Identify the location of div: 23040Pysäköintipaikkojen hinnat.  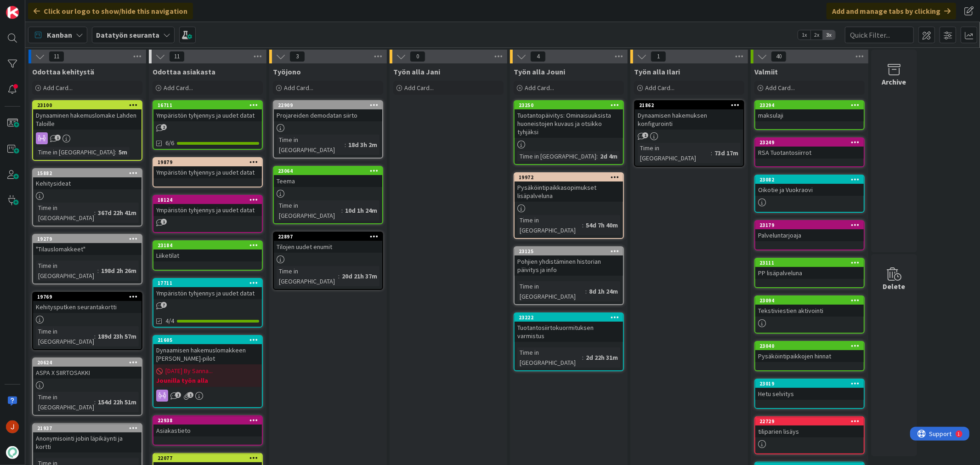
(809, 352).